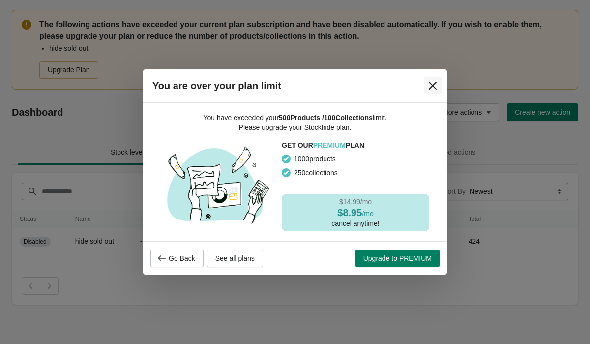 The image size is (590, 344). Describe the element at coordinates (349, 212) in the screenshot. I see `span: $ 8.95` at that location.